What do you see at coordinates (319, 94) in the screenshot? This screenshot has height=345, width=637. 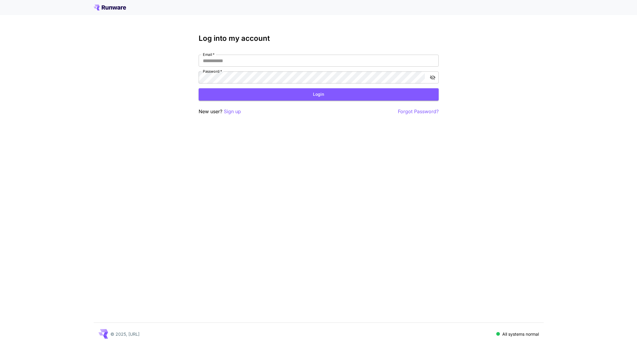 I see `button: Login` at bounding box center [319, 94].